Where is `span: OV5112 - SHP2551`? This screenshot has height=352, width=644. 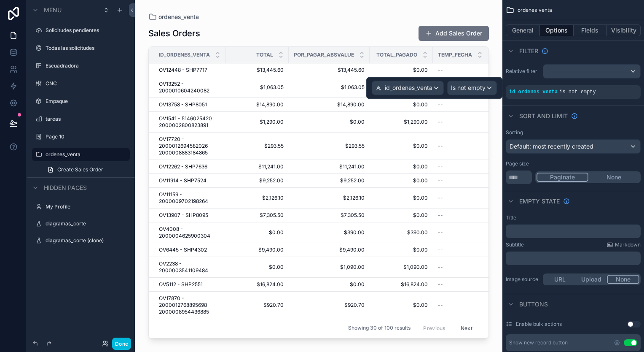 span: OV5112 - SHP2551 is located at coordinates (181, 284).